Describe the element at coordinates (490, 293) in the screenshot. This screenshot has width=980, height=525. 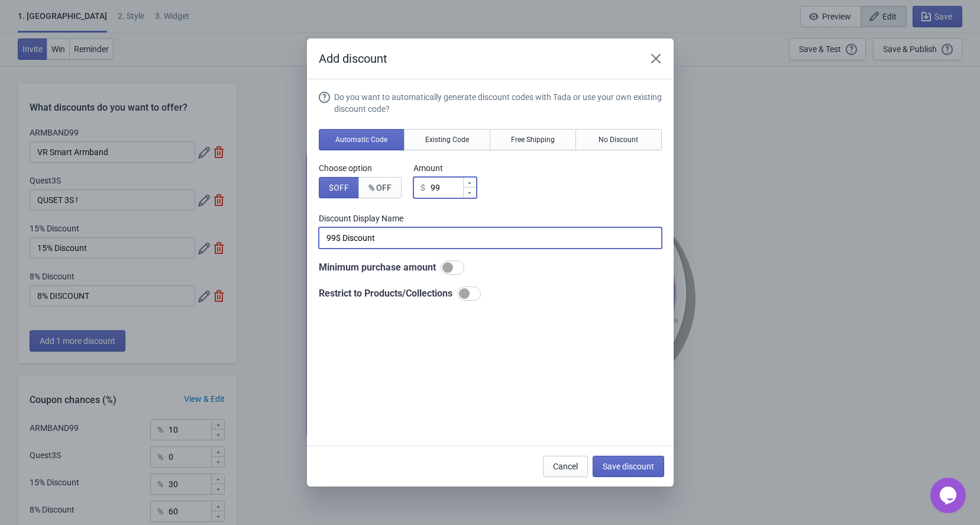
I see `div: Restrict to Products/Collections` at that location.